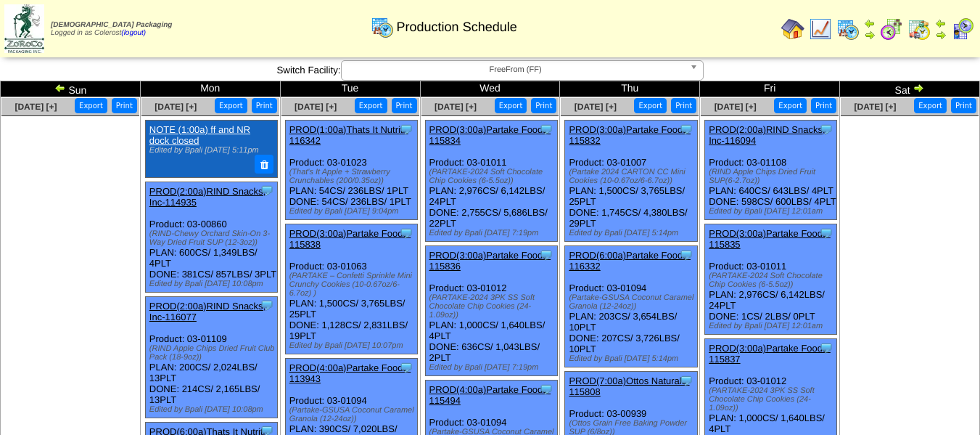 The image size is (980, 435). What do you see at coordinates (349, 135) in the screenshot?
I see `a: PROD(1:00a)Thats It Nutriti-116342` at bounding box center [349, 135].